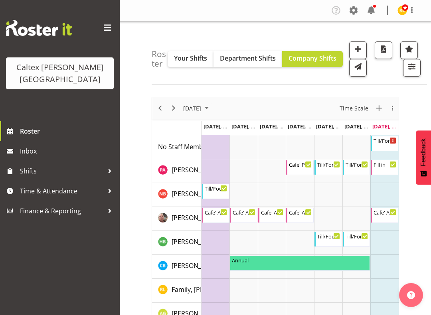 The width and height of the screenshot is (431, 315). Describe the element at coordinates (312, 58) in the screenshot. I see `span: Company Shifts` at that location.